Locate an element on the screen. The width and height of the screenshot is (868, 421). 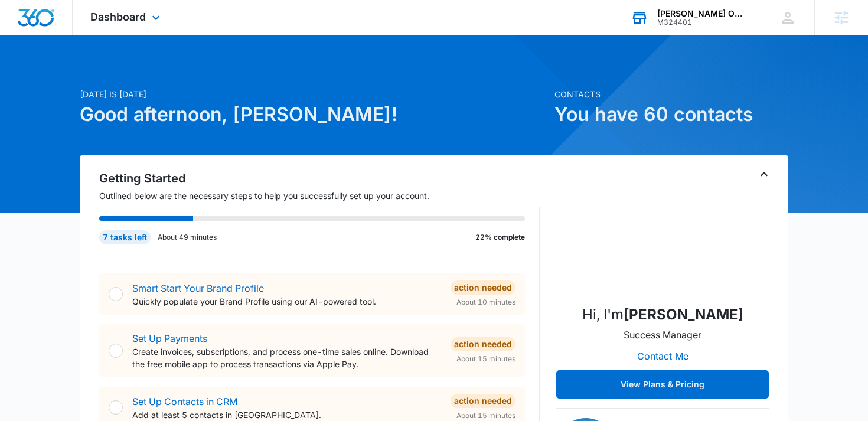
p: Success Manager is located at coordinates (663, 334).